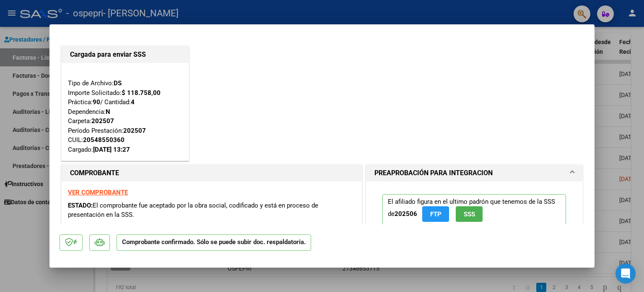 This screenshot has height=292, width=644. Describe the element at coordinates (98, 192) in the screenshot. I see `a: VER COMPROBANTE` at that location.